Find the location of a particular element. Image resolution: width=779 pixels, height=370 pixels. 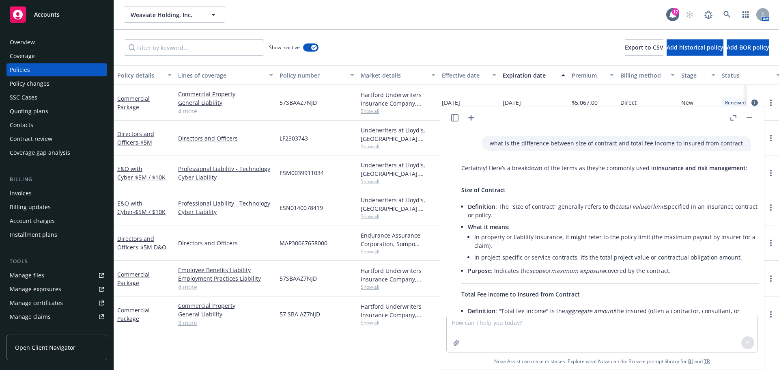

span: 57 SBA AZ7NJD is located at coordinates (300, 314).